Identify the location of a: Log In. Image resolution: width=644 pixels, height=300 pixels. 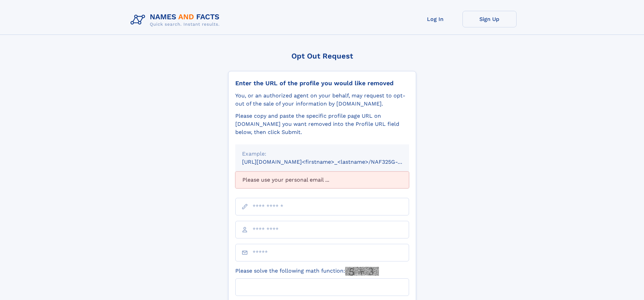
(435, 19).